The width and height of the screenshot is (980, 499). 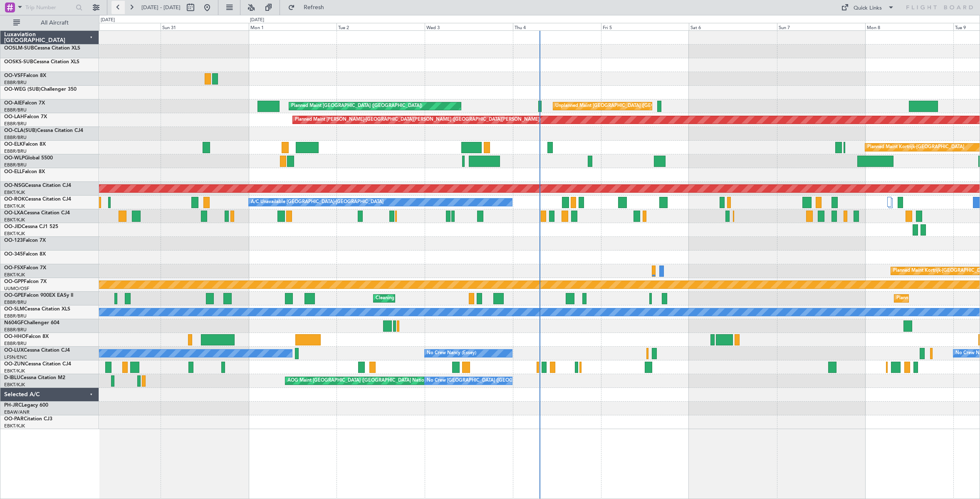 What do you see at coordinates (26, 117) in the screenshot?
I see `a: OO-LAHFalcon 7X` at bounding box center [26, 117].